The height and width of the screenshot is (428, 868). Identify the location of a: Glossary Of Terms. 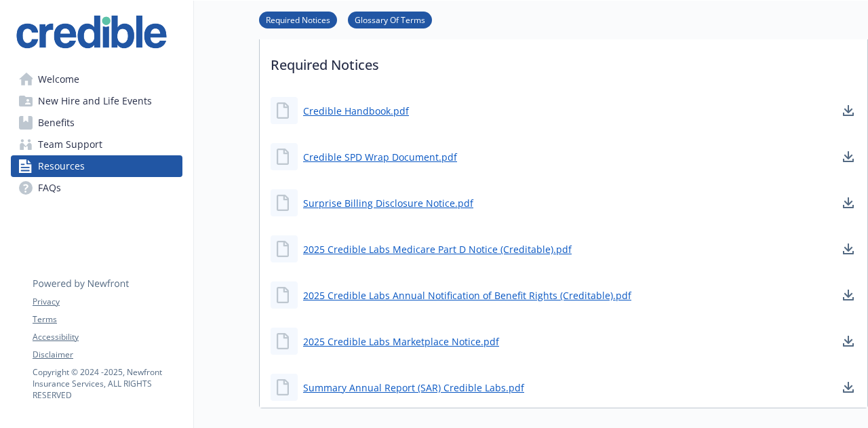
(390, 19).